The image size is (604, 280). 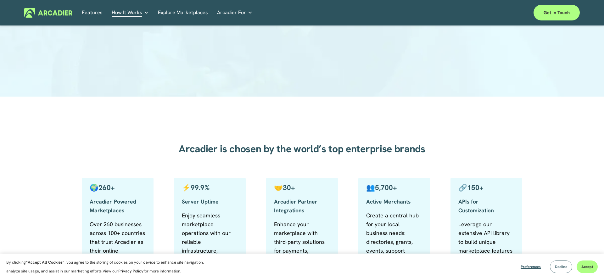 What do you see at coordinates (200, 201) in the screenshot?
I see `strong: Server Uptime` at bounding box center [200, 201].